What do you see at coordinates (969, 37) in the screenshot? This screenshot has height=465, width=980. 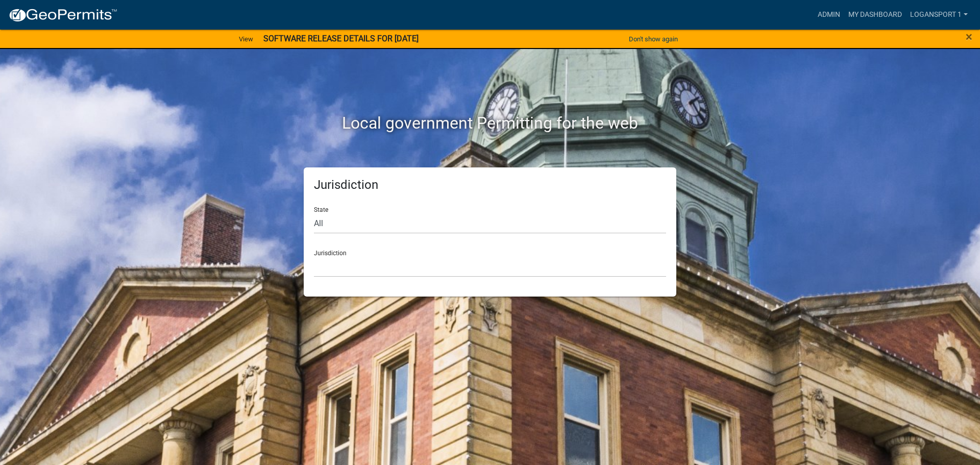 I see `button: Close` at bounding box center [969, 37].